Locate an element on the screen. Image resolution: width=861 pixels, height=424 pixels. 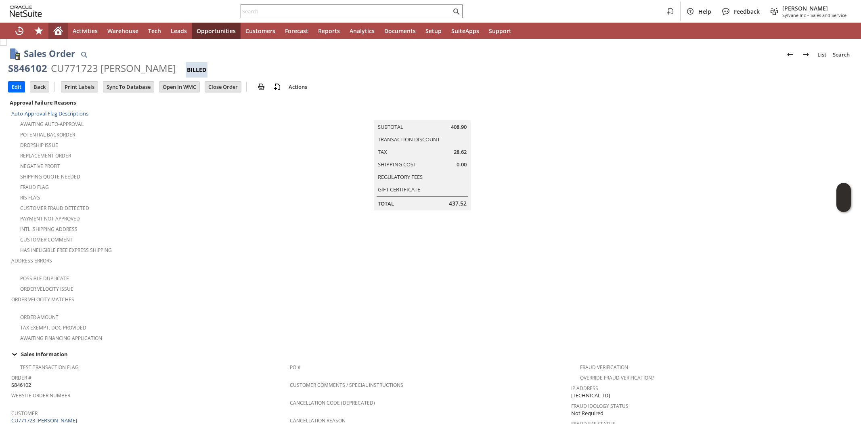
a: Home is located at coordinates (58, 31).